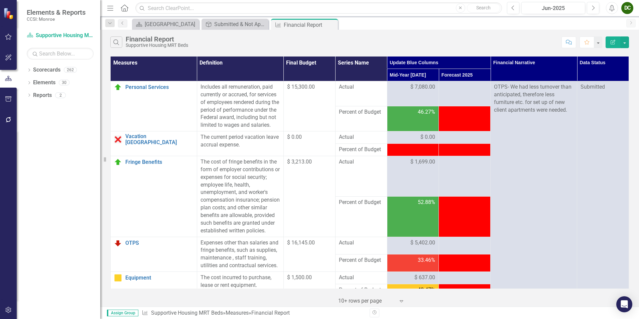 Image resolution: width=639 pixels, height=319 pixels. I want to click on a: Equipment, so click(159, 278).